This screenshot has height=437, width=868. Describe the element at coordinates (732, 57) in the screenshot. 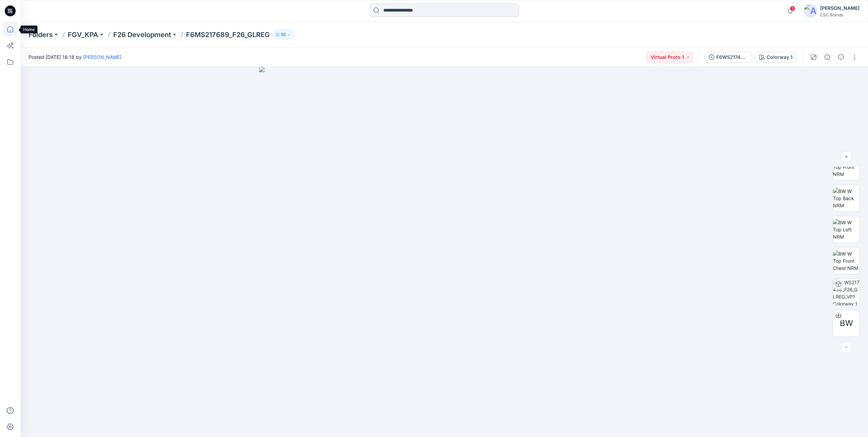

I see `div: F6WS217438_F26_GLREG_VP1` at that location.